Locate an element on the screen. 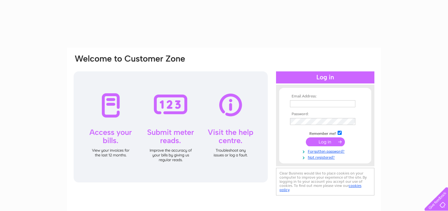  input: Submit is located at coordinates (325, 142).